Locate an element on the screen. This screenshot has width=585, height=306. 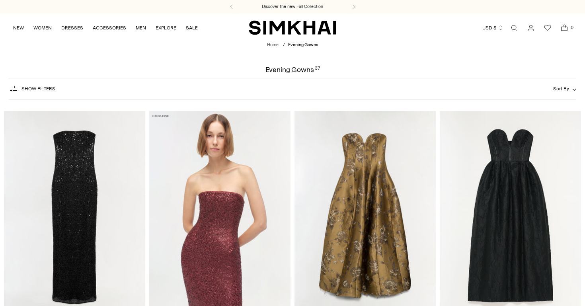
button: USD $ is located at coordinates (493, 28).